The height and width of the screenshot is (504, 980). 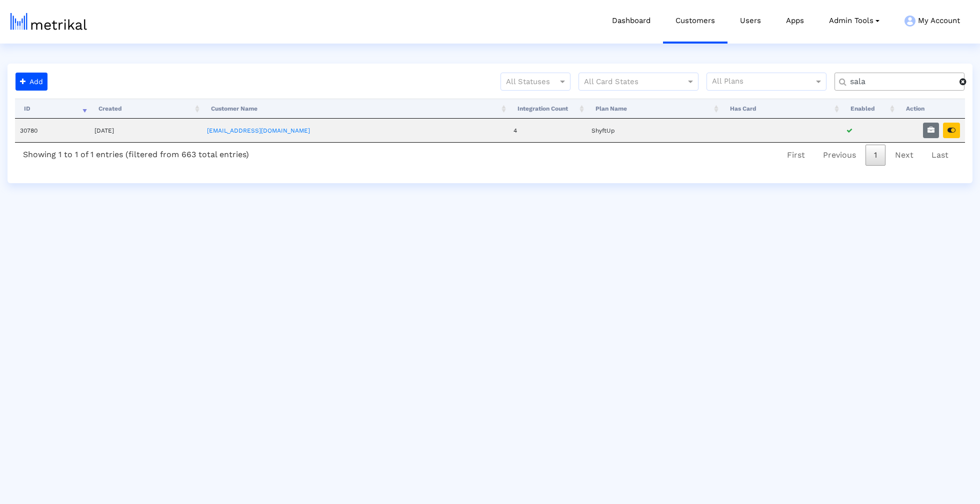 I want to click on input: All Plans, so click(x=764, y=82).